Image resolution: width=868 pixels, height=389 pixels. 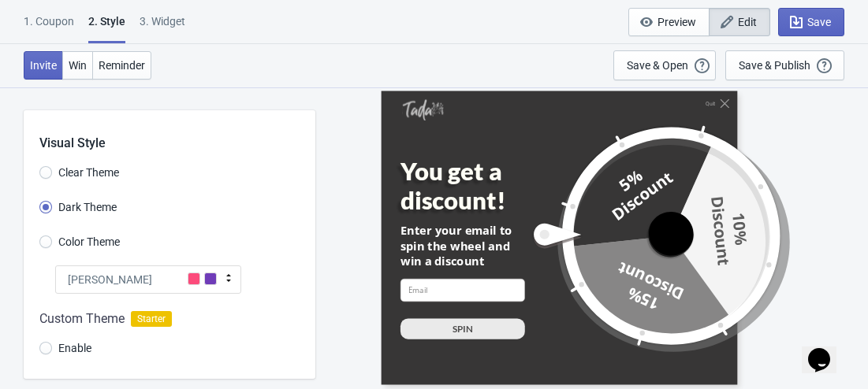 I want to click on span: Preview, so click(x=677, y=22).